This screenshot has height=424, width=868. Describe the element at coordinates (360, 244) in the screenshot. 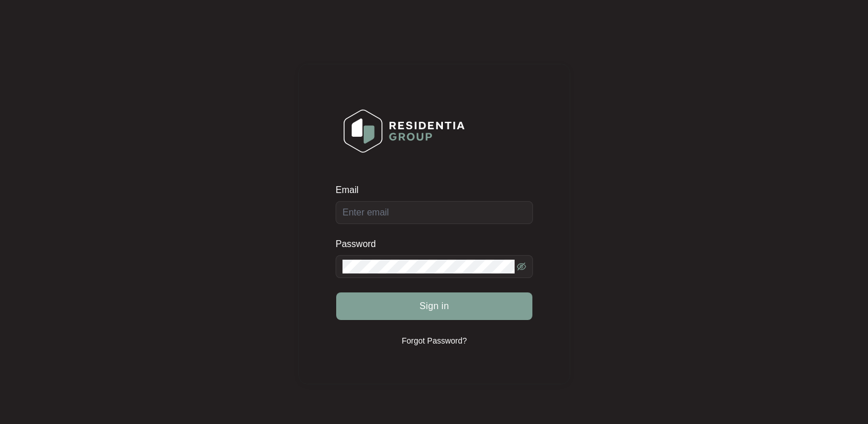

I see `label: Password` at that location.